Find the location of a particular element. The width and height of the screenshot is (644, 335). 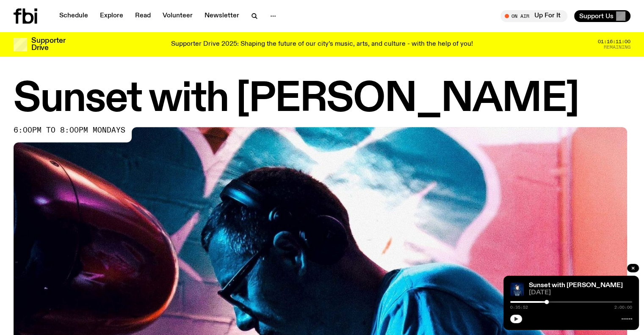

a: Newsletter is located at coordinates (222, 16).